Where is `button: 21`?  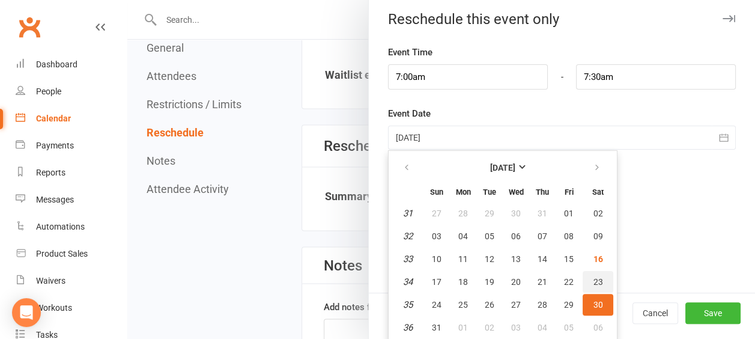 button: 21 is located at coordinates (542, 282).